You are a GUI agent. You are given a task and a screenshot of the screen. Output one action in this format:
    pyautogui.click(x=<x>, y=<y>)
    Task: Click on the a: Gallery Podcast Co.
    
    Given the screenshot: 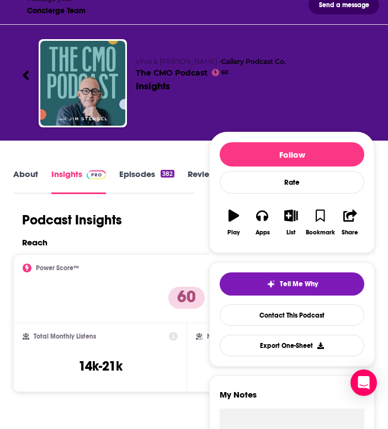 What is the action you would take?
    pyautogui.click(x=253, y=61)
    